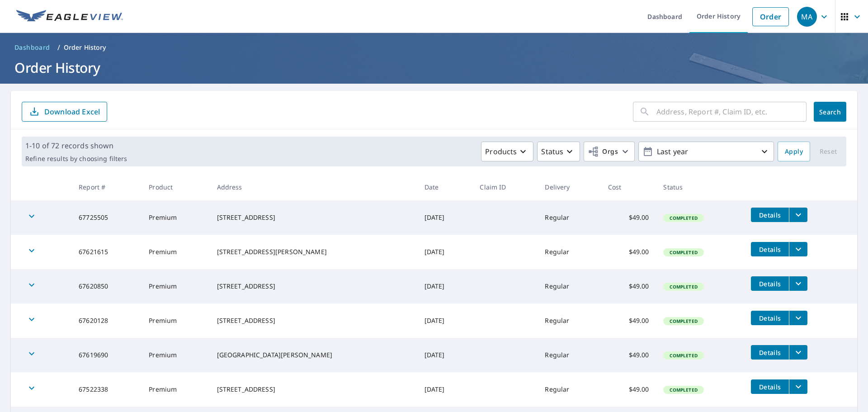 The image size is (868, 412). What do you see at coordinates (558, 152) in the screenshot?
I see `button: Status` at bounding box center [558, 152].